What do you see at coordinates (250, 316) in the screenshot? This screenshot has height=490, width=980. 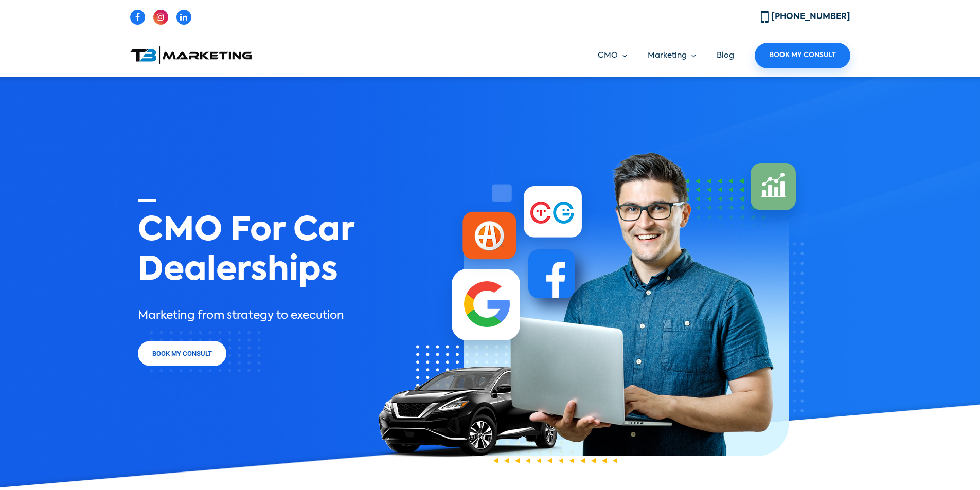 I see `p: Marketing from strategy to execution` at bounding box center [250, 316].